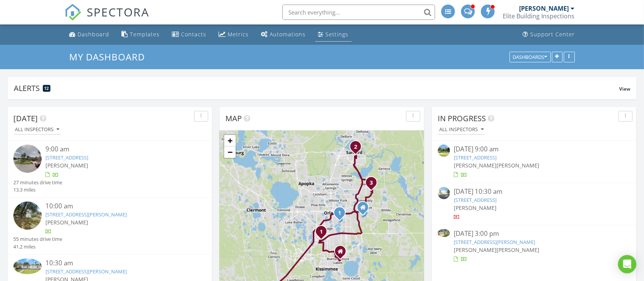 The image size is (644, 281). I want to click on div: 2612 Berkshire Cir, Kissimmee FL 34743, so click(342, 253).